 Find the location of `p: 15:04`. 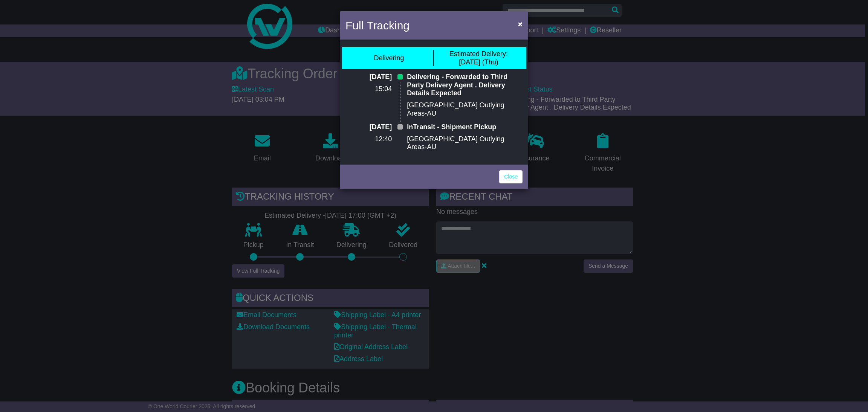

p: 15:04 is located at coordinates (368, 89).